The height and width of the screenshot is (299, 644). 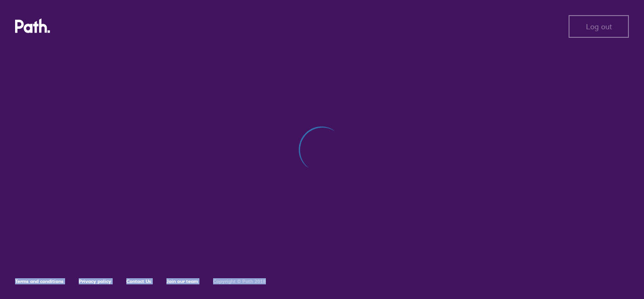 I want to click on button: Log out, so click(x=599, y=26).